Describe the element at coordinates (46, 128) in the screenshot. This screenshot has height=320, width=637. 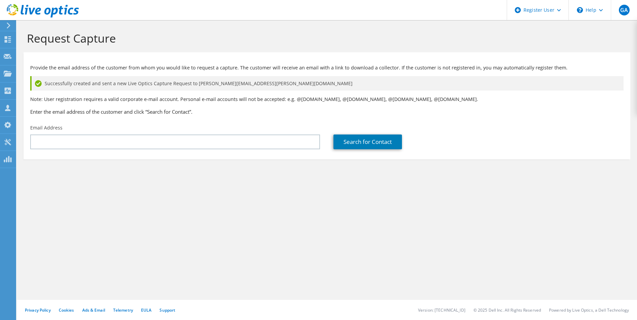
I see `label: Email Address` at that location.